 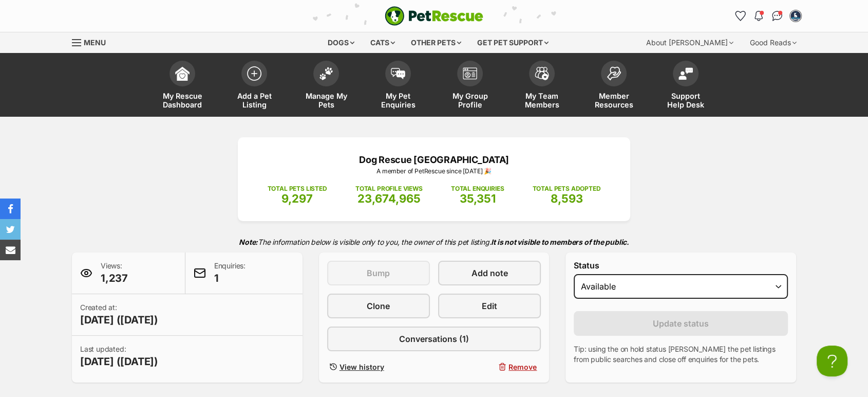 What do you see at coordinates (434, 339) in the screenshot?
I see `span: Conversations (1)` at bounding box center [434, 339].